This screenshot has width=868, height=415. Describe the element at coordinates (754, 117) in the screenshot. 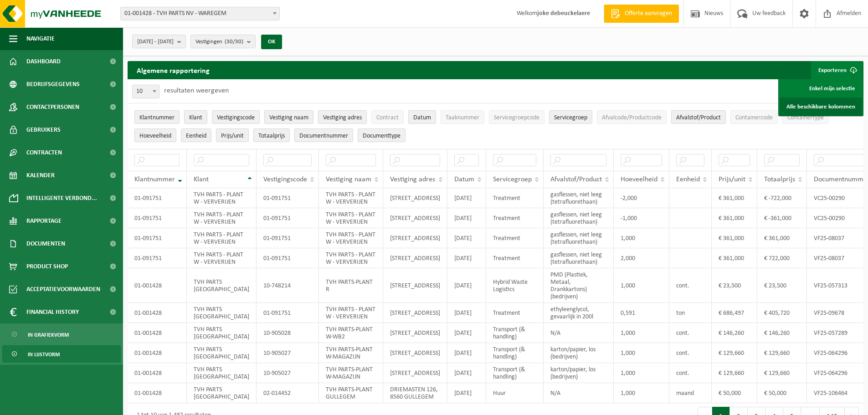

I see `button: ContainercodeContainercode: Activate to sort` at that location.